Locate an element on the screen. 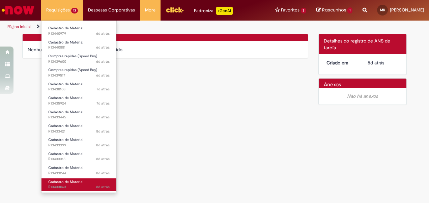 The image size is (429, 203). span: MK is located at coordinates (382, 10).